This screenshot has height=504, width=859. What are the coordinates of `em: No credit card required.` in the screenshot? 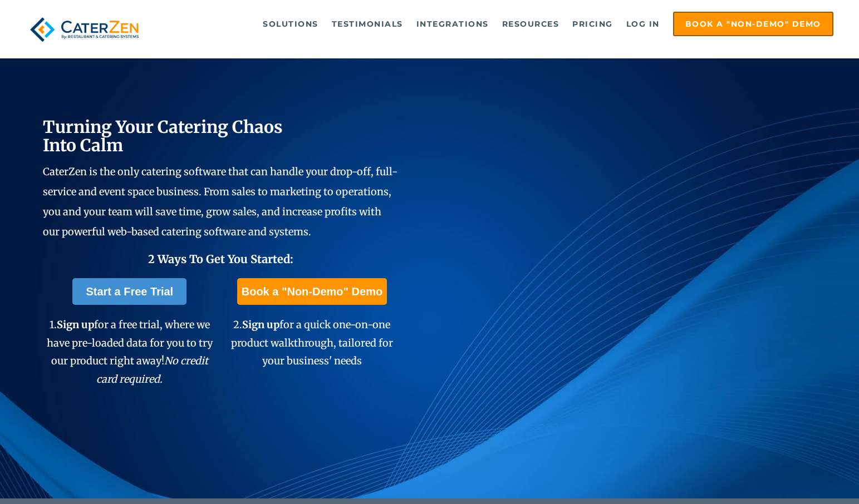 It's located at (152, 370).